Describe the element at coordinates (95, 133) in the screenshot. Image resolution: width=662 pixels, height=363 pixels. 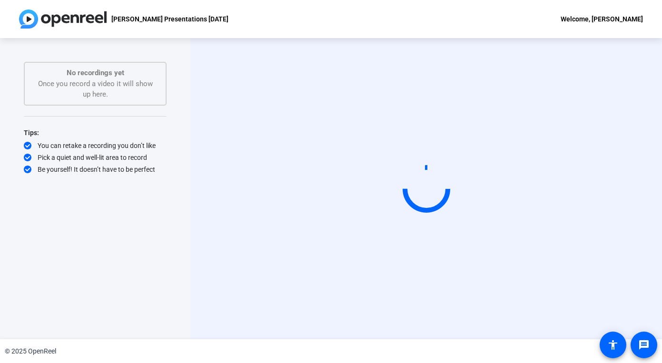
I see `div: Tips:` at that location.